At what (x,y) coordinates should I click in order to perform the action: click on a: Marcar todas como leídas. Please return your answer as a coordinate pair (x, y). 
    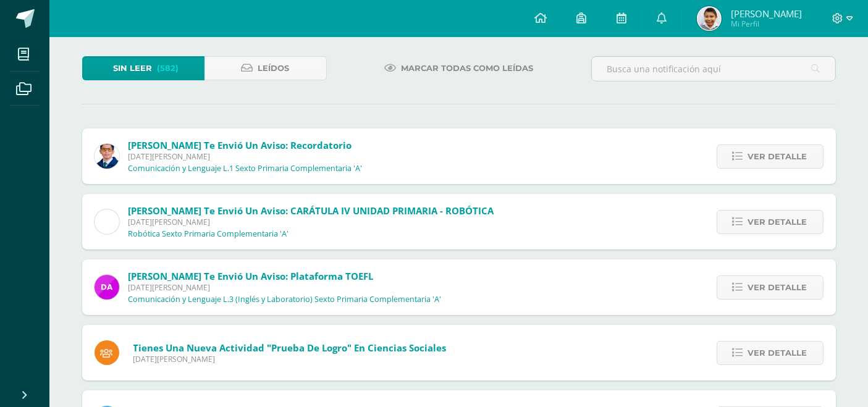
    Looking at the image, I should click on (459, 68).